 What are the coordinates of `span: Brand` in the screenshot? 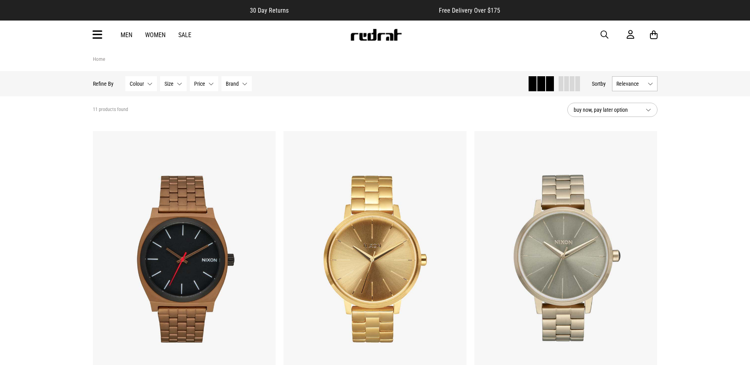 It's located at (232, 84).